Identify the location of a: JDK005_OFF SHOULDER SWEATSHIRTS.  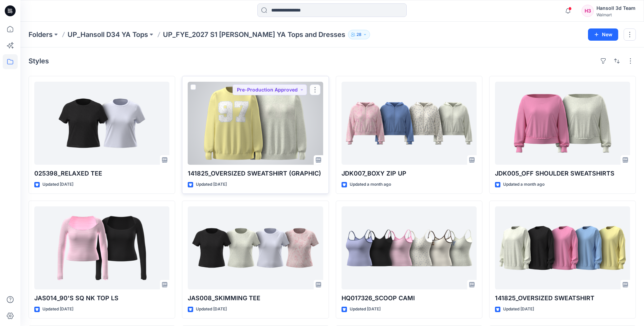
(563, 123).